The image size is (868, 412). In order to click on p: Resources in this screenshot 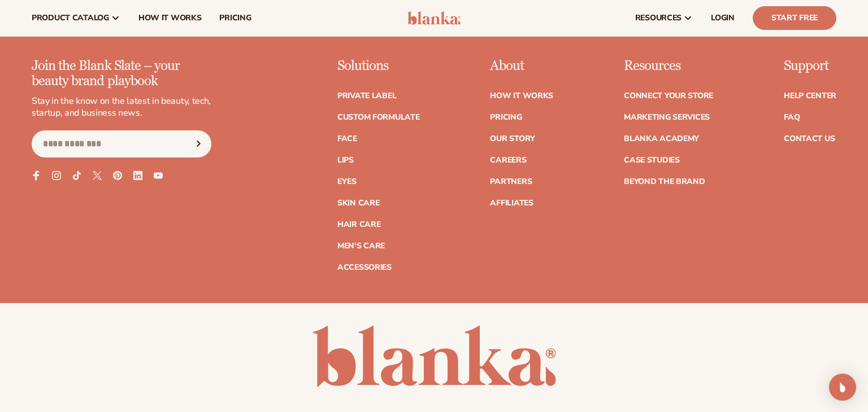, I will do `click(669, 66)`.